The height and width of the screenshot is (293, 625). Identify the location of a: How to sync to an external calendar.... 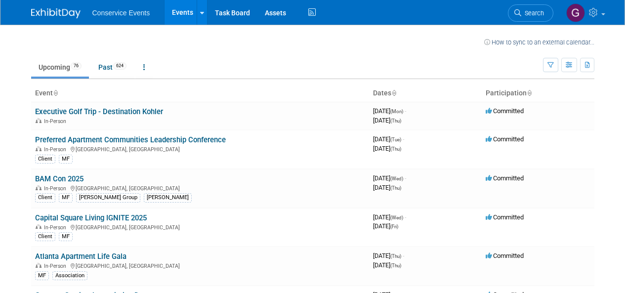
(539, 42).